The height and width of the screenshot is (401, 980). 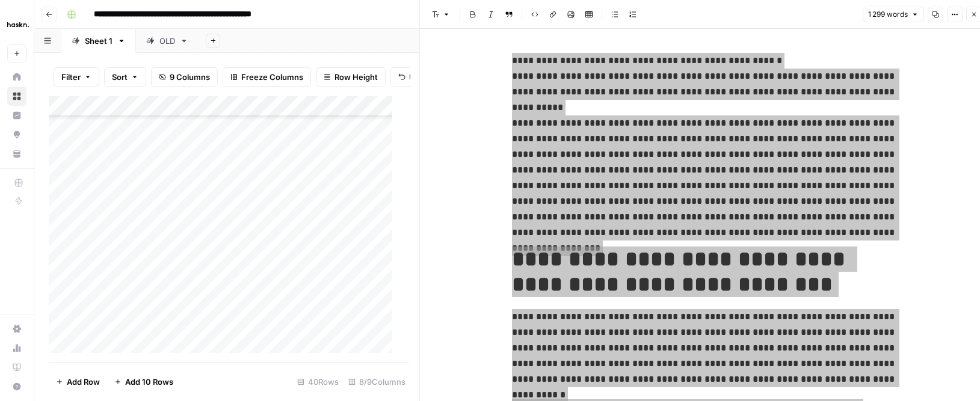 What do you see at coordinates (17, 77) in the screenshot?
I see `a: Home` at bounding box center [17, 77].